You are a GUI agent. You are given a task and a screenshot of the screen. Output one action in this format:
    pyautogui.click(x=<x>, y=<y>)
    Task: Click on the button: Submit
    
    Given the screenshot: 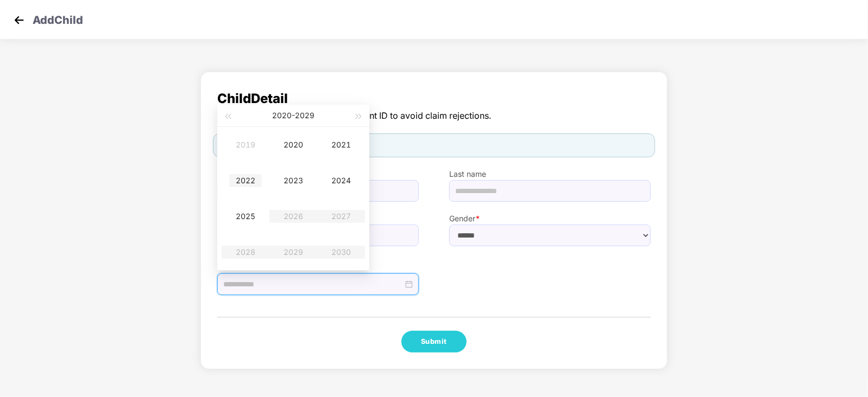 What is the action you would take?
    pyautogui.click(x=434, y=342)
    